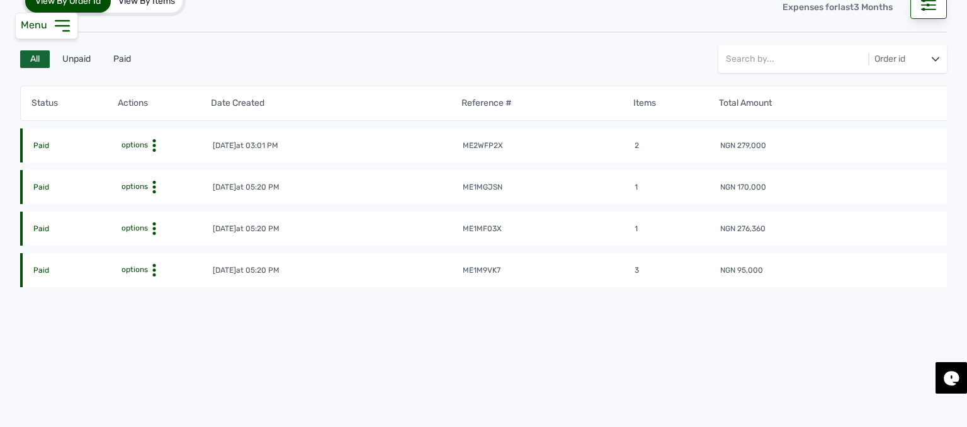 The width and height of the screenshot is (967, 427). What do you see at coordinates (76, 59) in the screenshot?
I see `div: Unpaid` at bounding box center [76, 59].